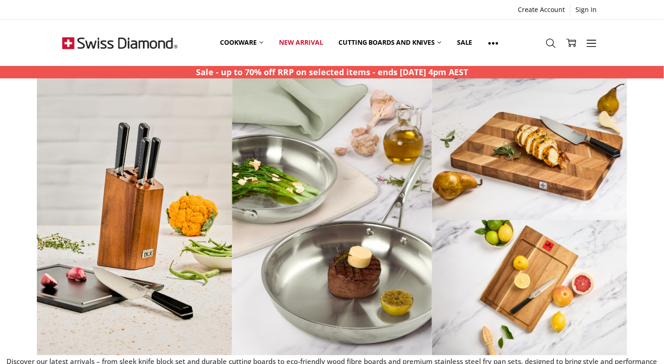 This screenshot has height=364, width=664. I want to click on a: Cookware, so click(242, 42).